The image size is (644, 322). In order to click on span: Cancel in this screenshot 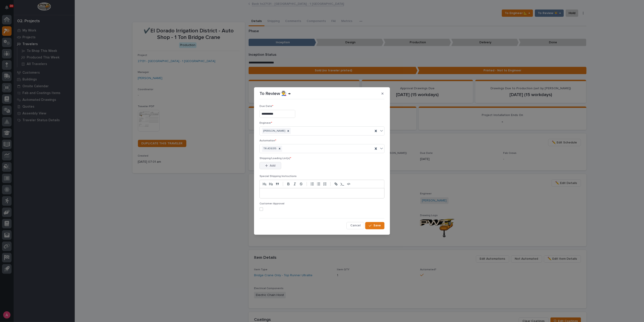, I will do `click(355, 225)`.